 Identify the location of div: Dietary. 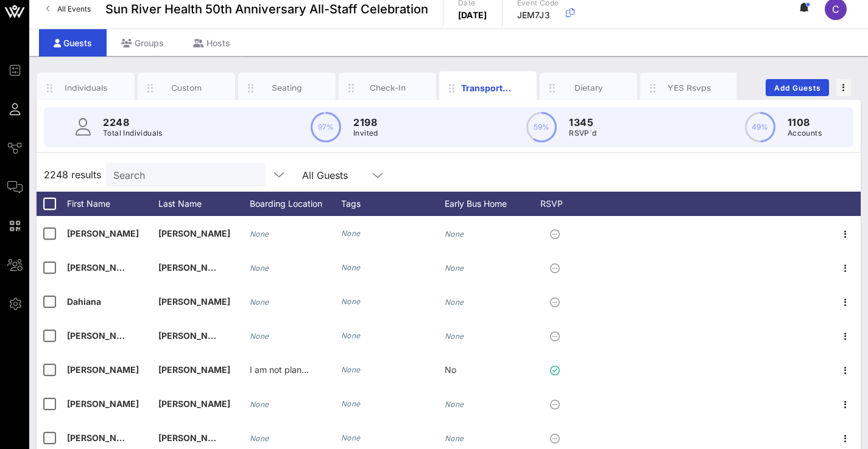
(588, 87).